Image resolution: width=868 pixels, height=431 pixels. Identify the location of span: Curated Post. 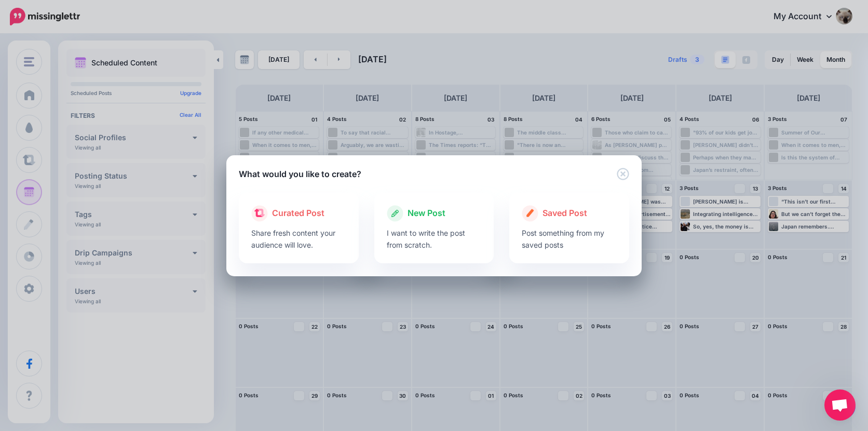
(298, 214).